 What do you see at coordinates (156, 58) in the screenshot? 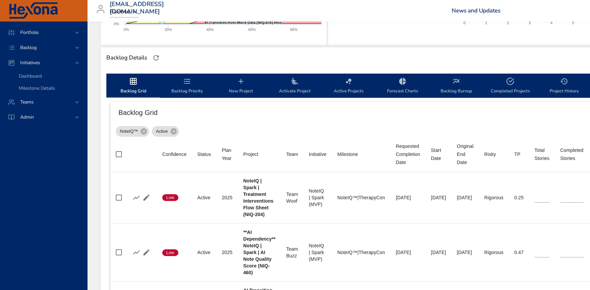
I see `button: Refresh Page` at bounding box center [156, 58].